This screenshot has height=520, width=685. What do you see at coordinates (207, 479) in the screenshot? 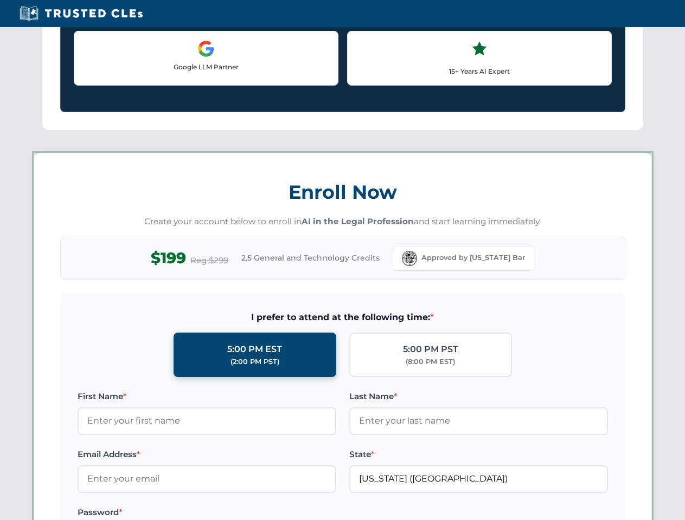
I see `input: Enter your email` at bounding box center [207, 479].